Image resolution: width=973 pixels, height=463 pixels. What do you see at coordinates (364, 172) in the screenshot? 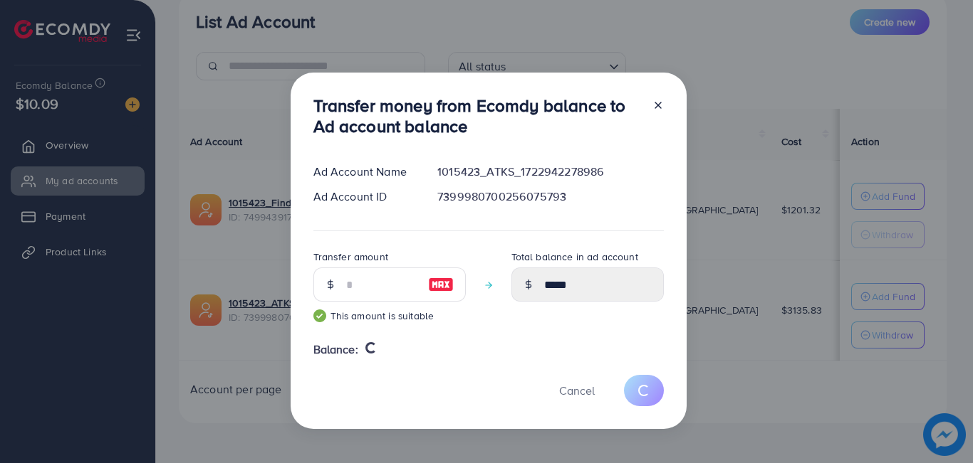
I see `div: Ad Account Name` at bounding box center [364, 172].